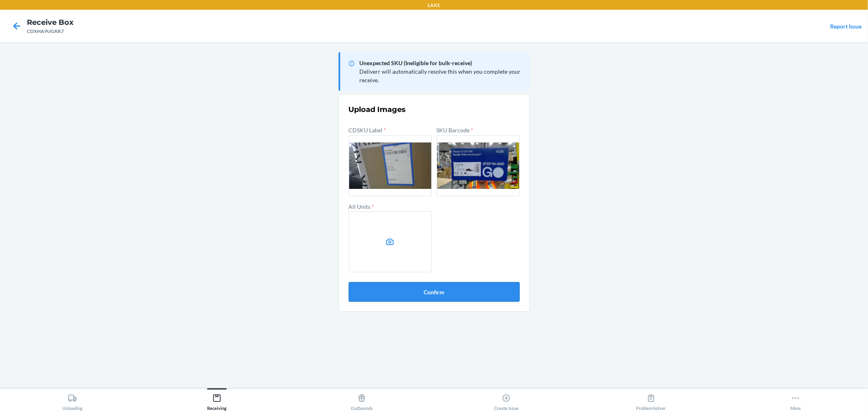  What do you see at coordinates (441, 63) in the screenshot?
I see `p: Unexpected SKU (Ineligible for bulk-receive)` at bounding box center [441, 63].